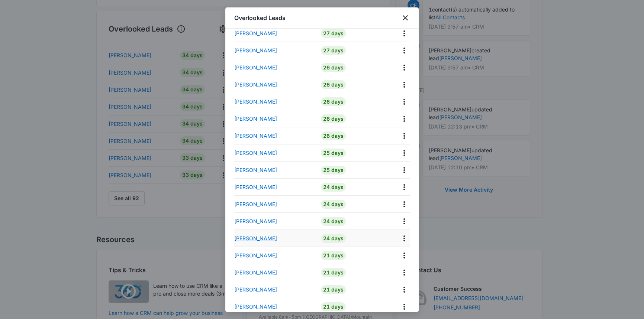 The width and height of the screenshot is (644, 319). Describe the element at coordinates (260, 18) in the screenshot. I see `h1: Overlooked Leads` at that location.